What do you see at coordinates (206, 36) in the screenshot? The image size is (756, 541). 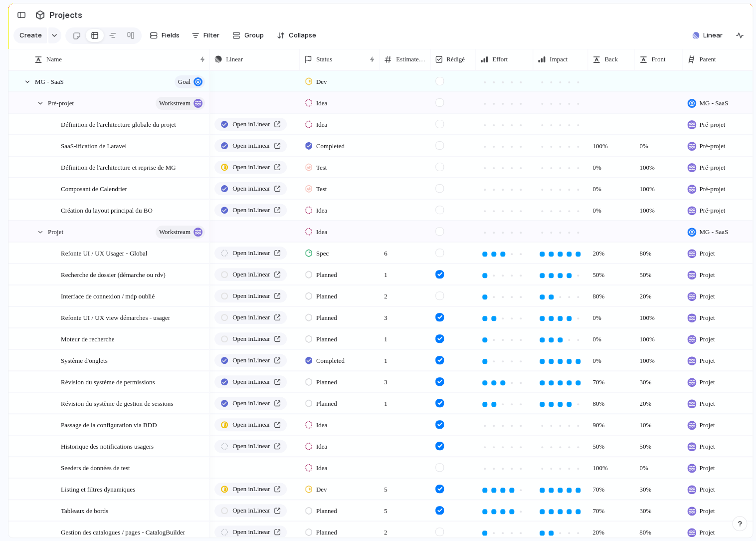 I see `button: Filter` at bounding box center [206, 36].